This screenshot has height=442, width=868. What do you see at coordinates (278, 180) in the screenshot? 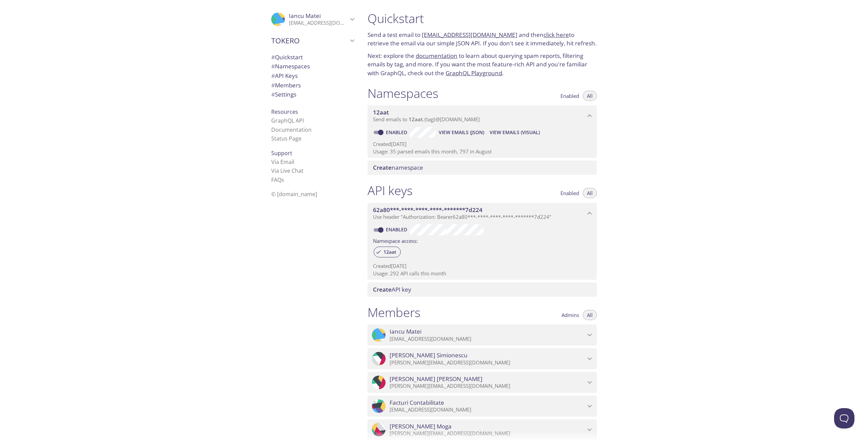
I see `a: FAQ` at bounding box center [278, 180].